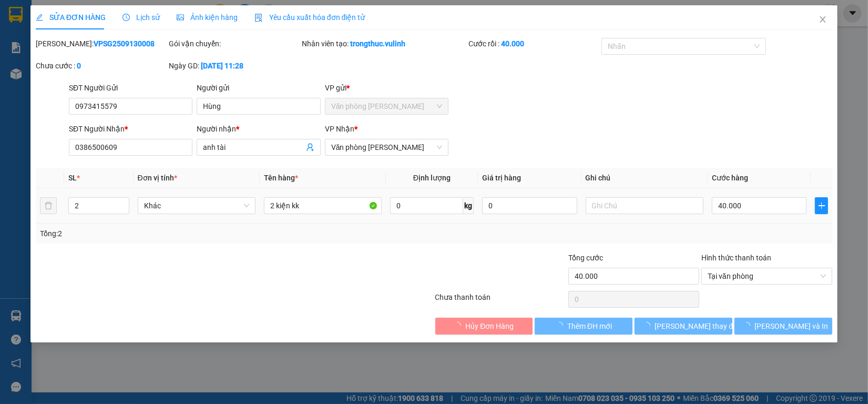  What do you see at coordinates (124, 43) in the screenshot?
I see `b: VPSG2509130008` at bounding box center [124, 43].